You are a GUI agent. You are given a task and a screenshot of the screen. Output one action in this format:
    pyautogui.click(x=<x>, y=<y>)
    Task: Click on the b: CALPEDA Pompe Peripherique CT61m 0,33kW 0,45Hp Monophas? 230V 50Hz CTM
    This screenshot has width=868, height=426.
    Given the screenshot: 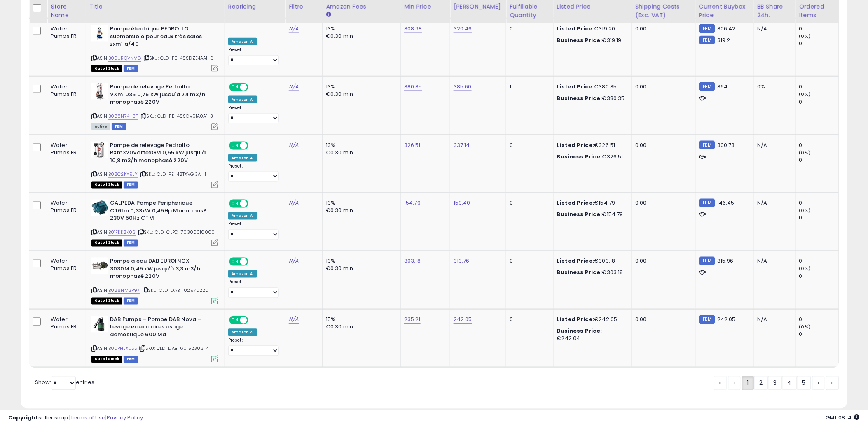 What is the action you would take?
    pyautogui.click(x=160, y=212)
    